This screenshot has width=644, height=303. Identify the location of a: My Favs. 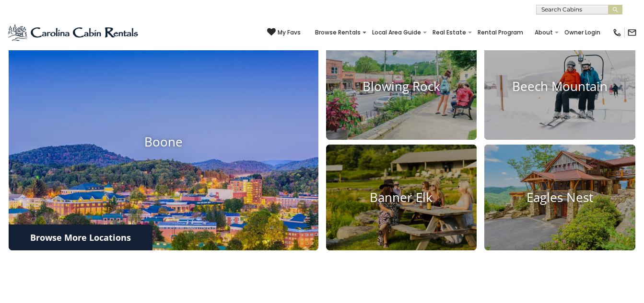
(284, 32).